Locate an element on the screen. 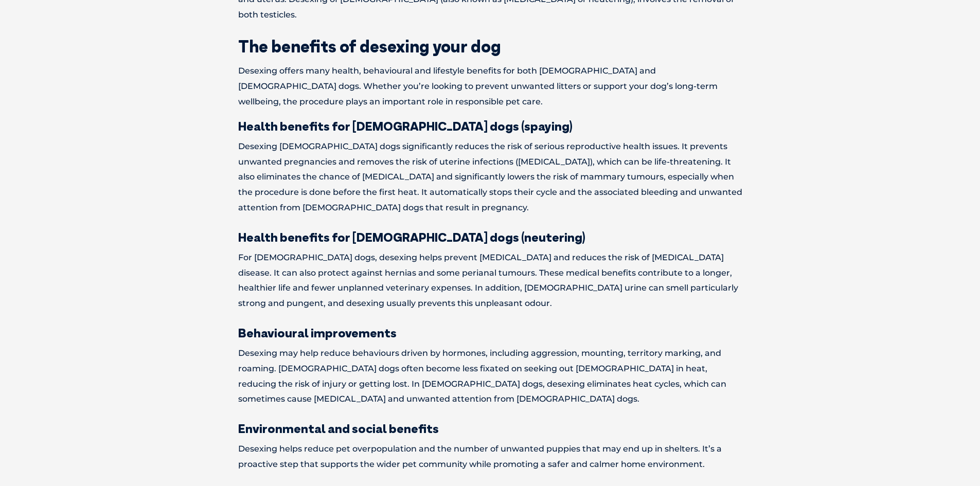  h3: Behavioural improvements is located at coordinates (490, 333).